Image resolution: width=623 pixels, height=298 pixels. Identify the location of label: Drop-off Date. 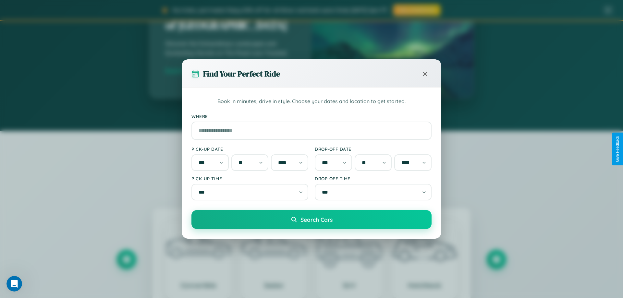
(373, 149).